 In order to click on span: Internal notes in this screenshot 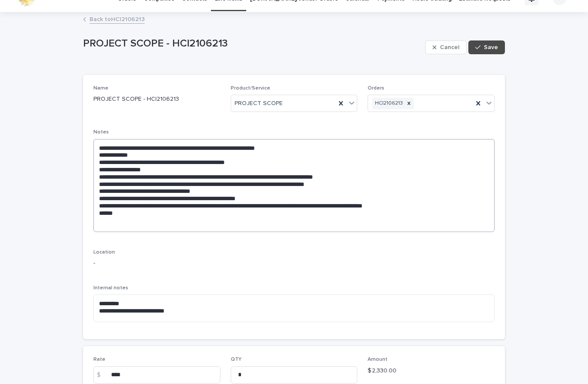, I will do `click(111, 288)`.